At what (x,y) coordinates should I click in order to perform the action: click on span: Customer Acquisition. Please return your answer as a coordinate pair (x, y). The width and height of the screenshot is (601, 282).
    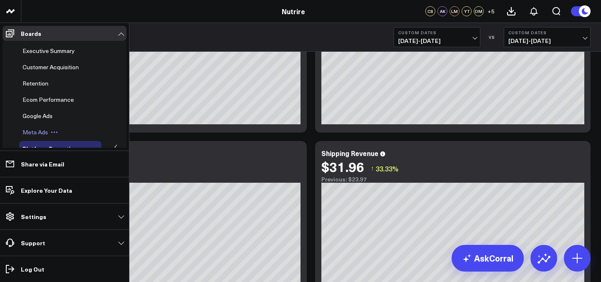
    Looking at the image, I should click on (50, 67).